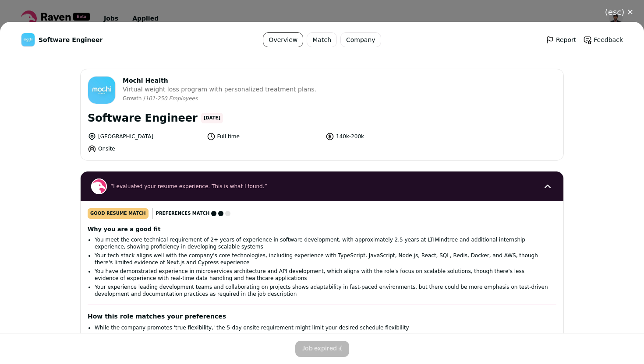 The width and height of the screenshot is (644, 364). Describe the element at coordinates (183, 214) in the screenshot. I see `span: Preferences match` at that location.